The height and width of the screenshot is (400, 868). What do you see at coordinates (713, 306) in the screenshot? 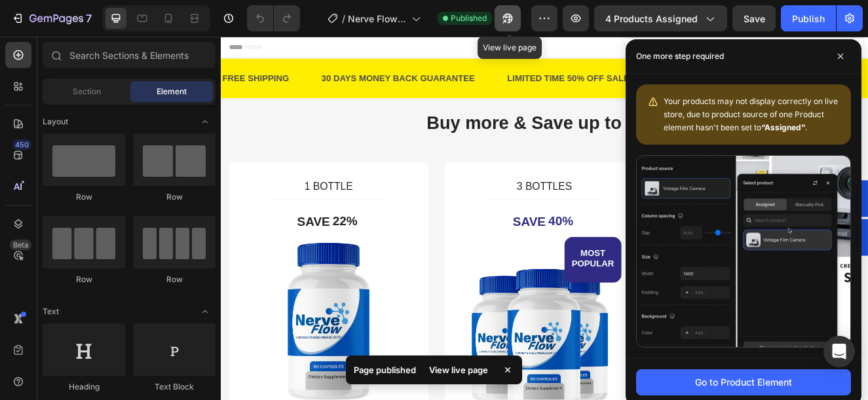
I see `p: BEST VALUE` at bounding box center [713, 306].